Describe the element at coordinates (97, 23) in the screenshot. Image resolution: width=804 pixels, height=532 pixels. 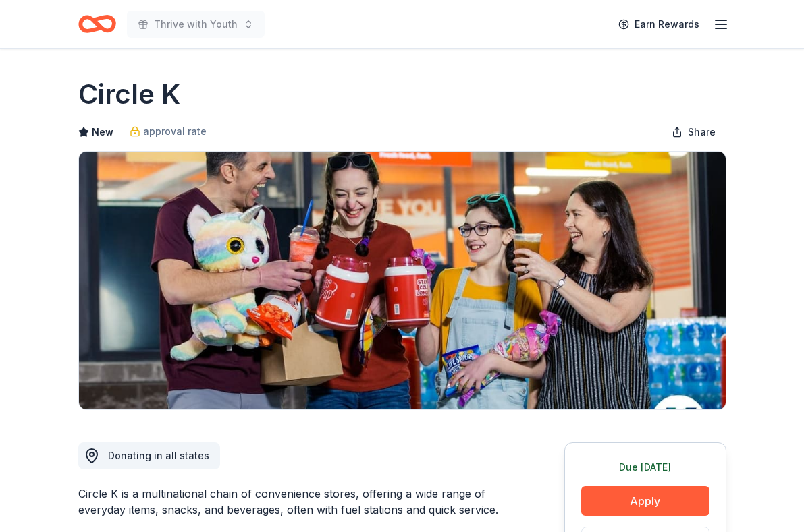
I see `a: Home` at that location.